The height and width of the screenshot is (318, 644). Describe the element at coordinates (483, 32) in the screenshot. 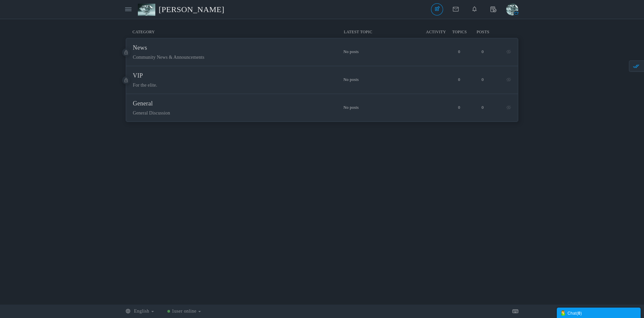

I see `li: Posts` at that location.